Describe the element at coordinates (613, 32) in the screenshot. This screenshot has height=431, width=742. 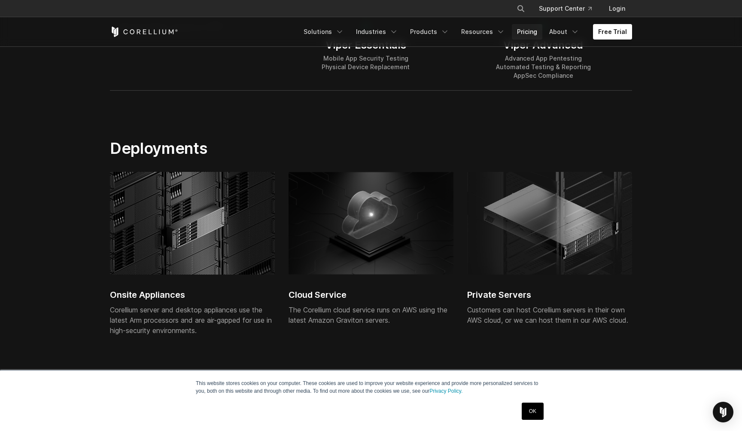
I see `a: Free Trial` at that location.